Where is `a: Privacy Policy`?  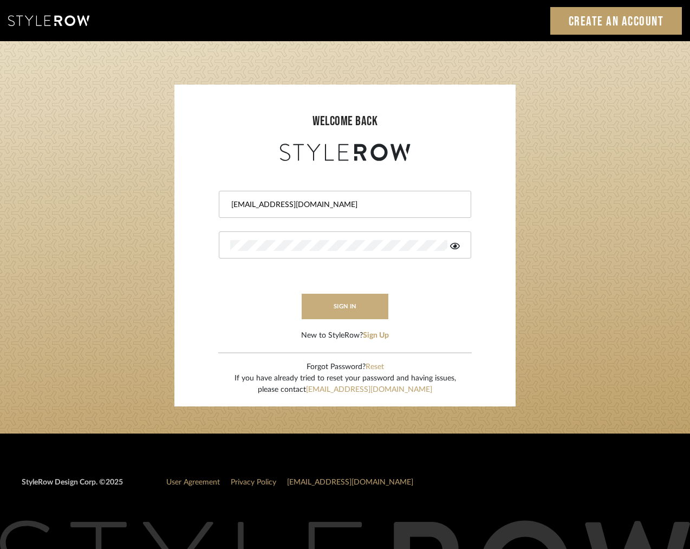
a: Privacy Policy is located at coordinates (254, 482).